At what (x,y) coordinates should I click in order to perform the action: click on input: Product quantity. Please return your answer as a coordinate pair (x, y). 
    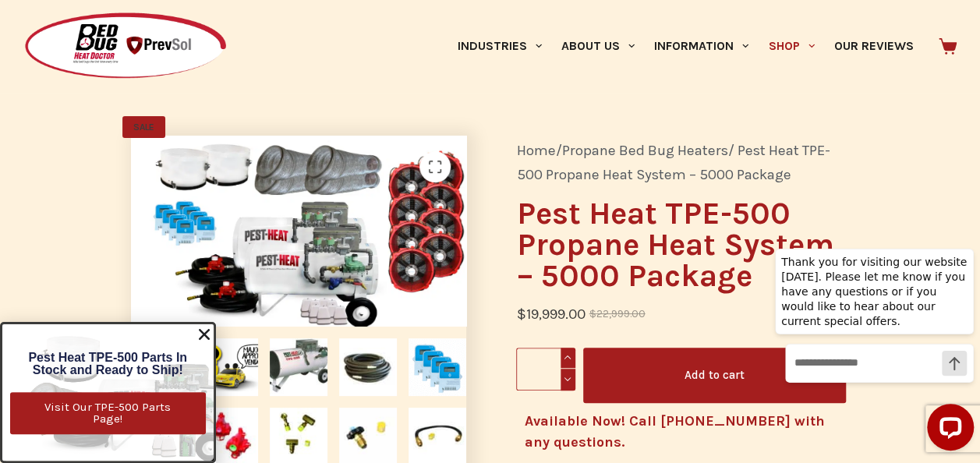
    Looking at the image, I should click on (545, 368).